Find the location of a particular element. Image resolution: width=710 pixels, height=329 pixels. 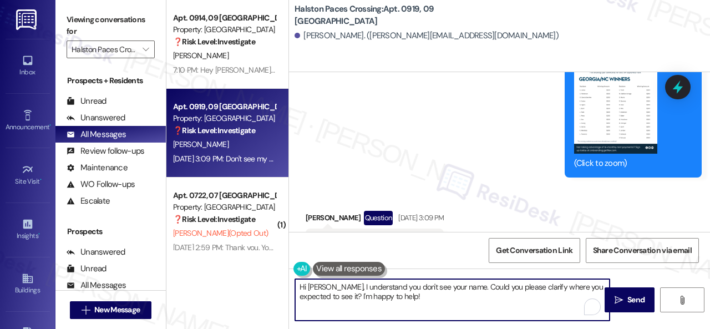

div: Escalate is located at coordinates (88, 201).